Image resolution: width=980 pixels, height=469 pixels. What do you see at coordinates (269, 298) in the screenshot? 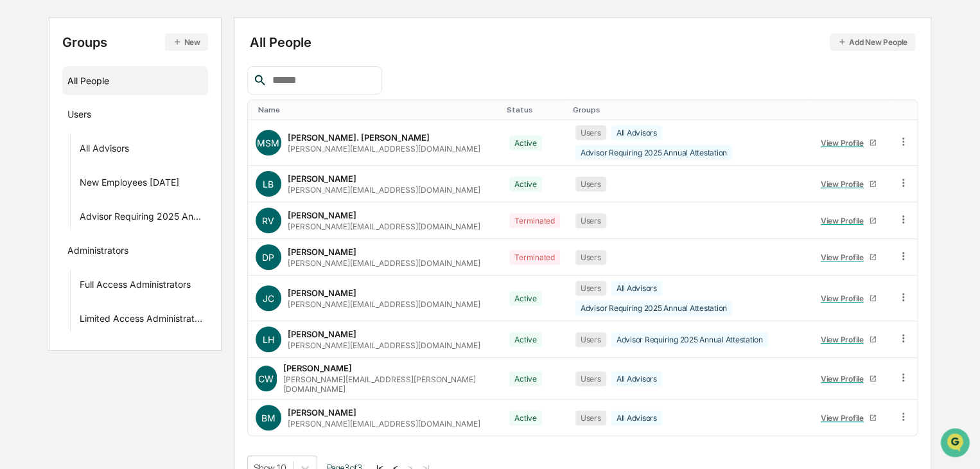
I see `span: JC` at bounding box center [269, 298].